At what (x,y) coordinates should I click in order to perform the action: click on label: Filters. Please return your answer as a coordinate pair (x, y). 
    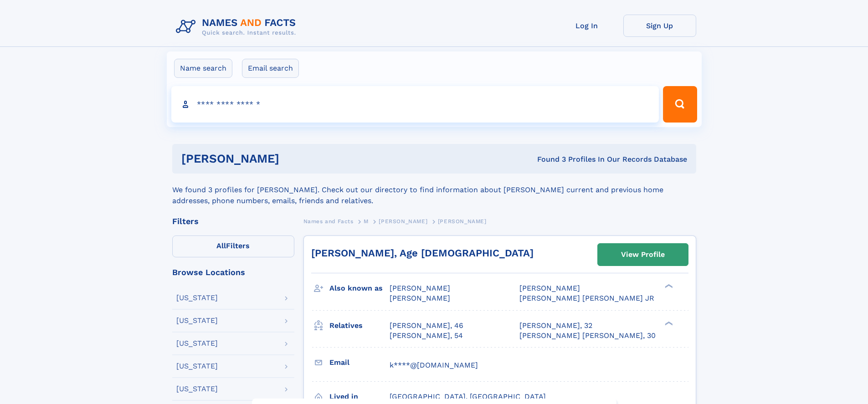
    Looking at the image, I should click on (233, 246).